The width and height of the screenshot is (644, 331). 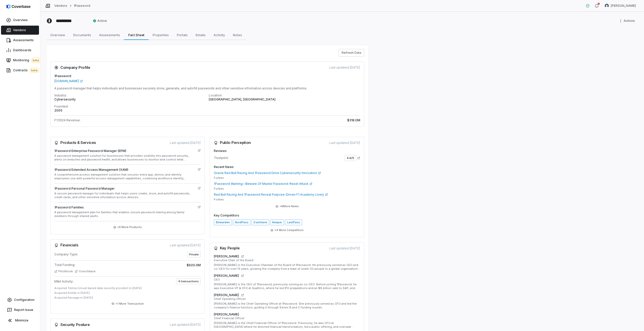 What do you see at coordinates (127, 304) in the screenshot?
I see `button: +1 More Transaction` at bounding box center [127, 304].